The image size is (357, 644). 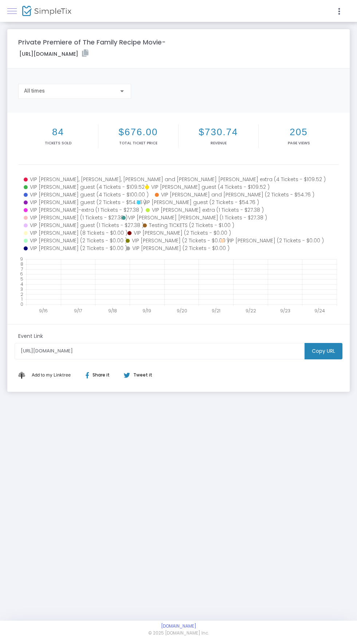 What do you see at coordinates (22, 279) in the screenshot?
I see `text: 5` at bounding box center [22, 279].